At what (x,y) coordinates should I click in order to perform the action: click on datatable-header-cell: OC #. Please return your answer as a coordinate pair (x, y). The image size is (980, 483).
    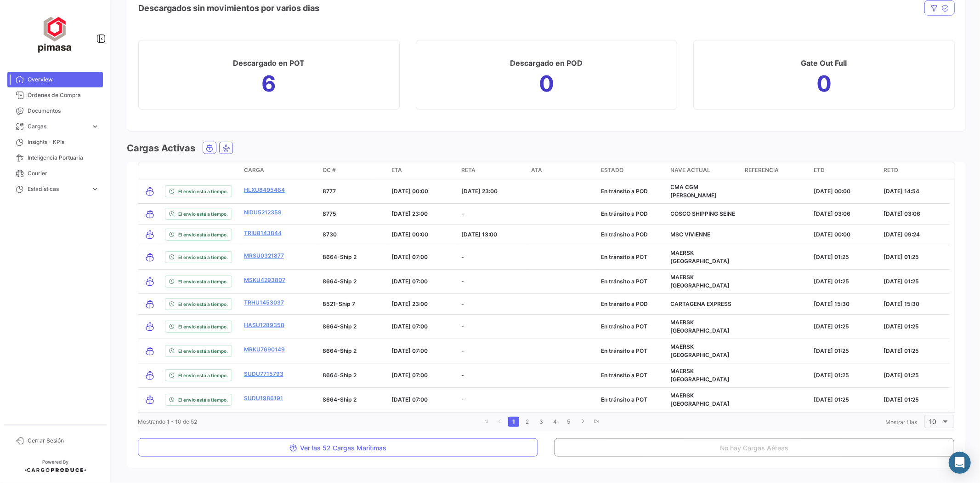
    Looking at the image, I should click on (354, 171).